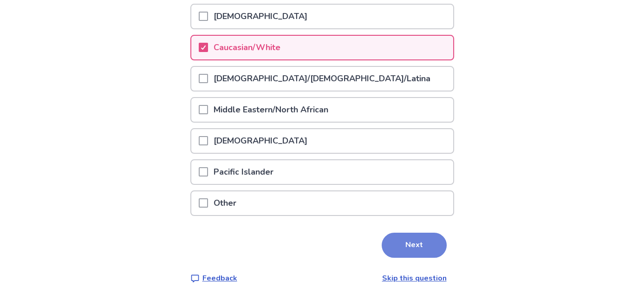 This screenshot has height=294, width=644. What do you see at coordinates (414, 278) in the screenshot?
I see `a: Skip this question` at bounding box center [414, 278].